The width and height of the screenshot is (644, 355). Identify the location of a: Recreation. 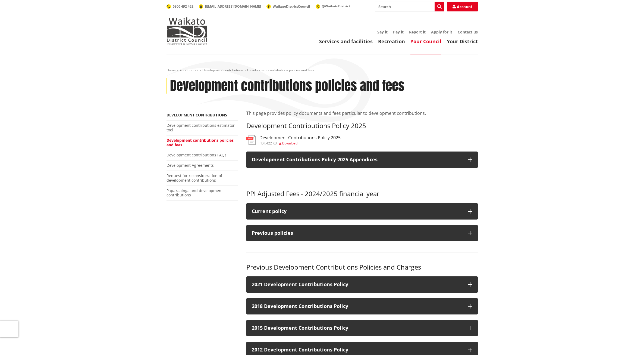
(391, 41).